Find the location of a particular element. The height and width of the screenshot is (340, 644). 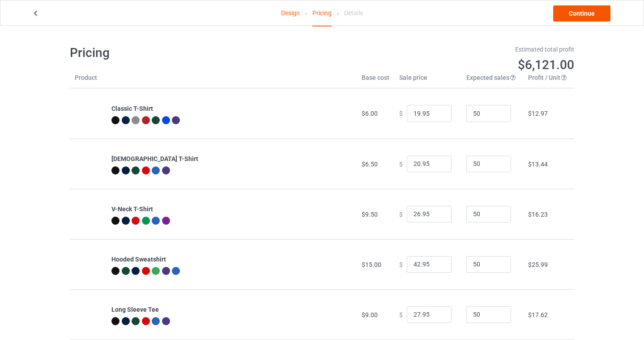

th: Sale price is located at coordinates (428, 81).